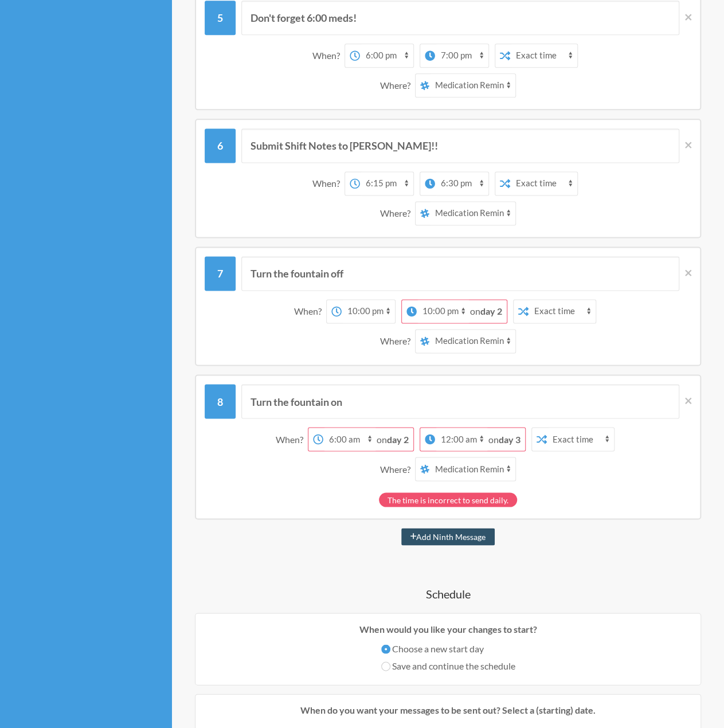  I want to click on h4: Schedule, so click(448, 593).